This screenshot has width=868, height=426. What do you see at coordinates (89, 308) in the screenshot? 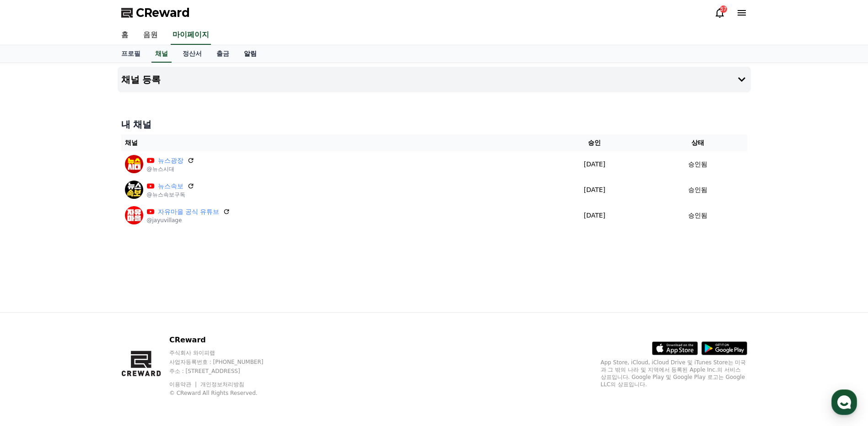
I see `span: 대화` at bounding box center [89, 308].